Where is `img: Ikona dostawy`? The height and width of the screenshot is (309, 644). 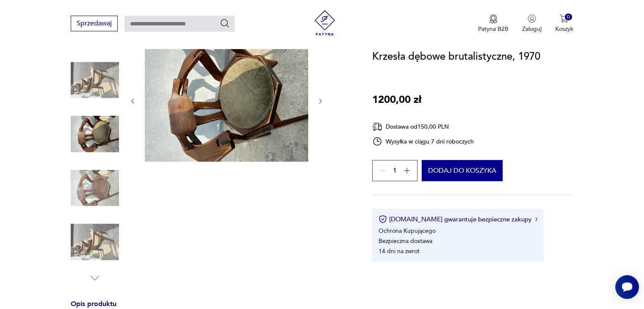 img: Ikona dostawy is located at coordinates (377, 127).